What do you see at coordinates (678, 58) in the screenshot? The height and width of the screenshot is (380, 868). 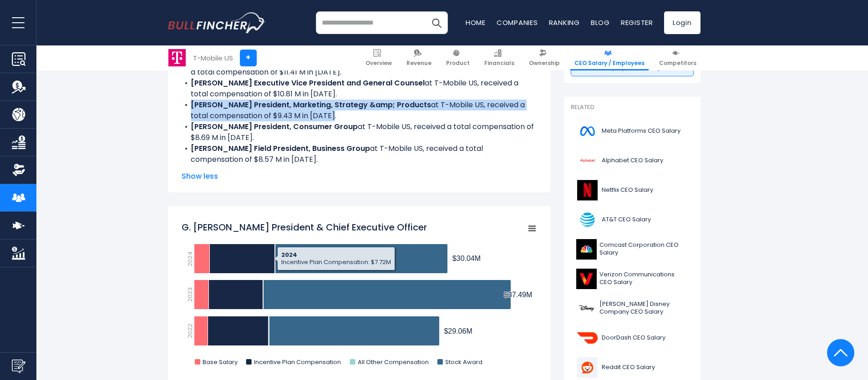 I see `a: Competitors` at bounding box center [678, 58].